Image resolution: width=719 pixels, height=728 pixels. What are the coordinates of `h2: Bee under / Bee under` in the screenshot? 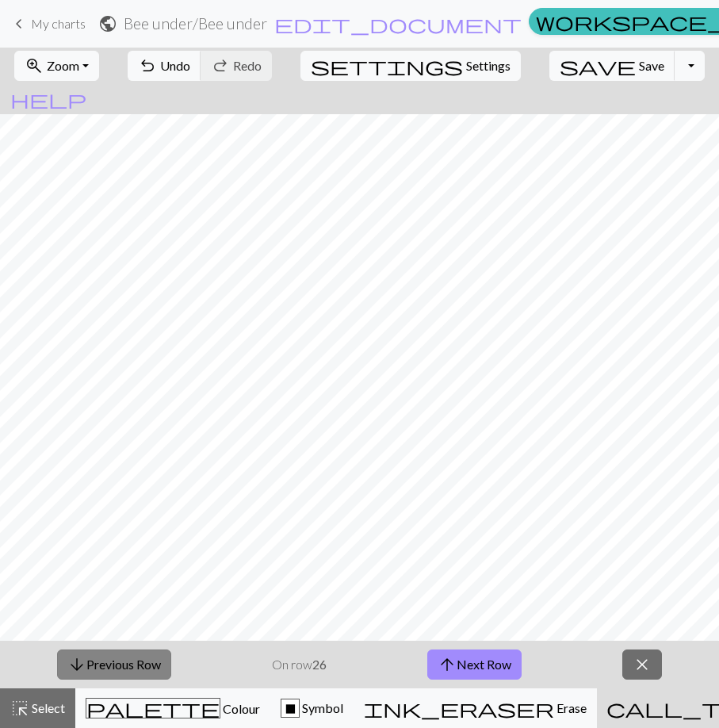 It's located at (195, 23).